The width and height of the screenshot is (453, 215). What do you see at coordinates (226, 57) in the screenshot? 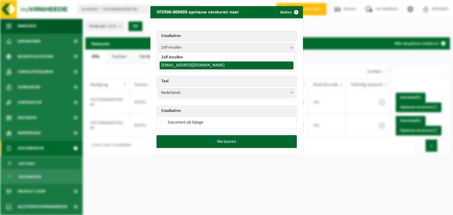
I see `li: Zelf invullen` at bounding box center [226, 57].